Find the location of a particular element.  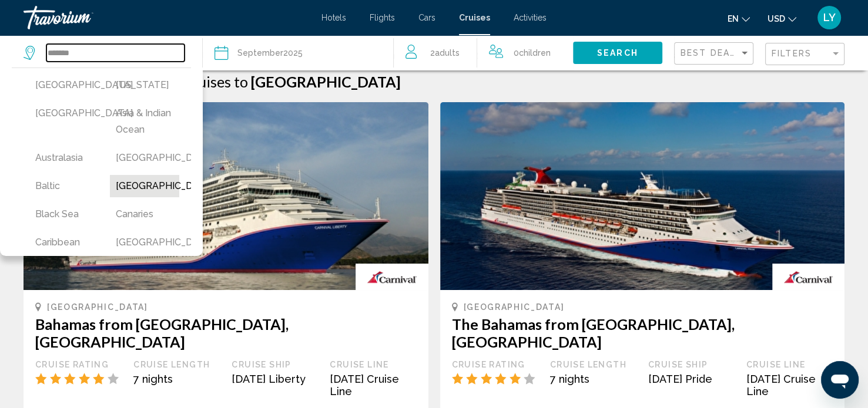

button: Change language is located at coordinates (739, 19).